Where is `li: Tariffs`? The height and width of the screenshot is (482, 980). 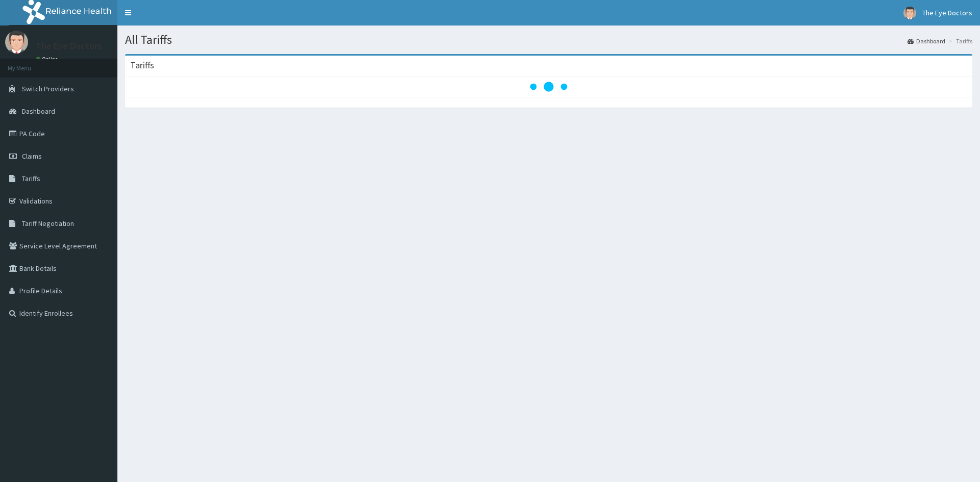 li: Tariffs is located at coordinates (959, 41).